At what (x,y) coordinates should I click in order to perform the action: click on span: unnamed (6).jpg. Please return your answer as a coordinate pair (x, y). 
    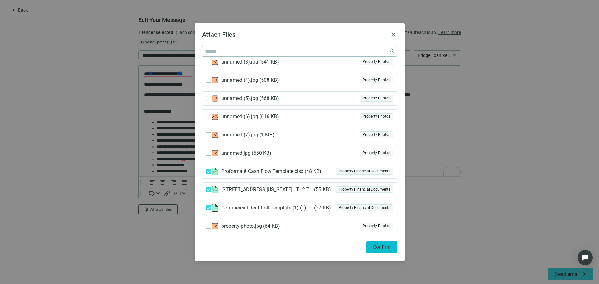
    Looking at the image, I should click on (250, 117).